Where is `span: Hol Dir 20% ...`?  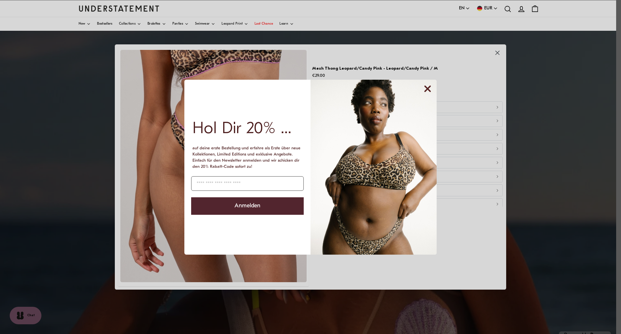
span: Hol Dir 20% ... is located at coordinates (242, 129).